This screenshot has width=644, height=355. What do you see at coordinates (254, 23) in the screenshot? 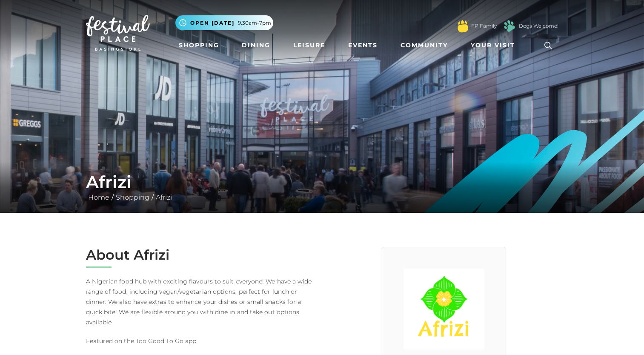
I see `span: 9.30am-7pm` at bounding box center [254, 23].